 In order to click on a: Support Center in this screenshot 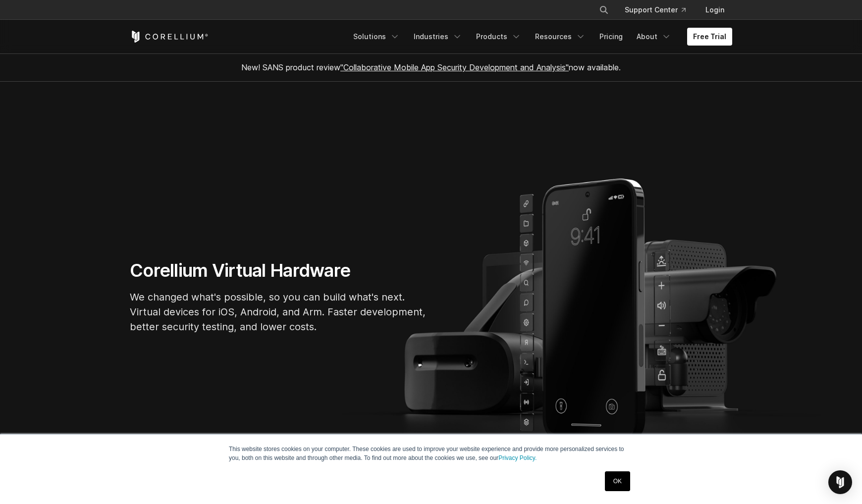, I will do `click(655, 10)`.